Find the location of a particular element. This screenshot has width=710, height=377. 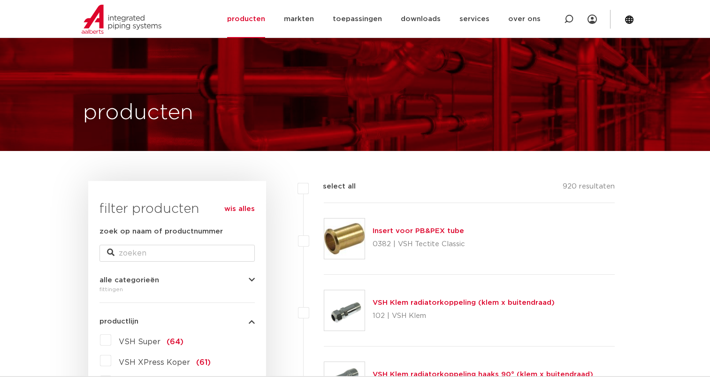

p: 102 | VSH Klem is located at coordinates (464, 316).